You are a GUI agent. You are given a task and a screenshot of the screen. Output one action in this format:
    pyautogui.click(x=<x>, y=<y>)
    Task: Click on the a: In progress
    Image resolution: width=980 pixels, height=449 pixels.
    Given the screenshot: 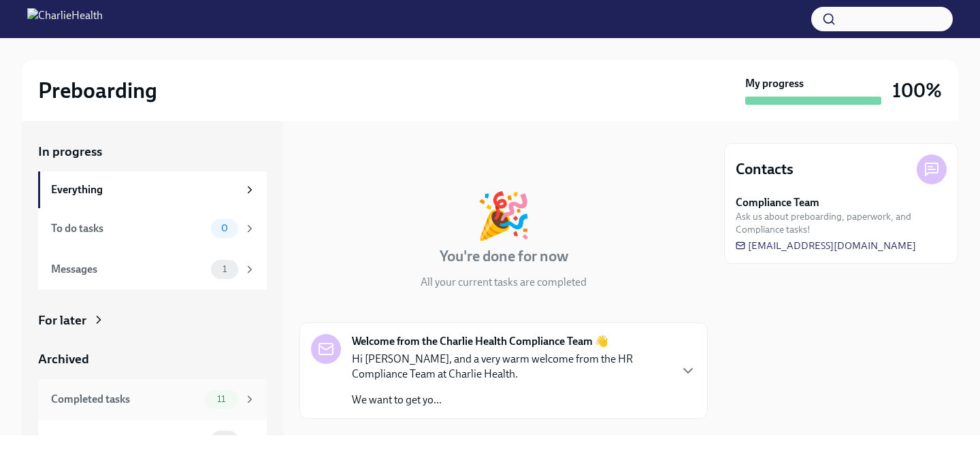 What is the action you would take?
    pyautogui.click(x=153, y=152)
    